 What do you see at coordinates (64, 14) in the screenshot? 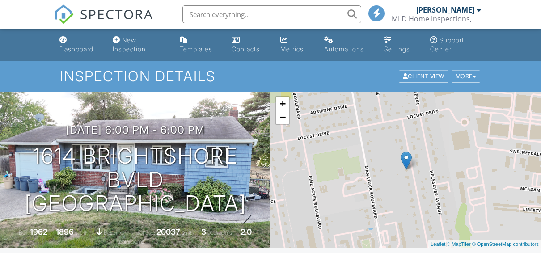
I see `img: The Best Home Inspection Software - Spectora` at bounding box center [64, 14].